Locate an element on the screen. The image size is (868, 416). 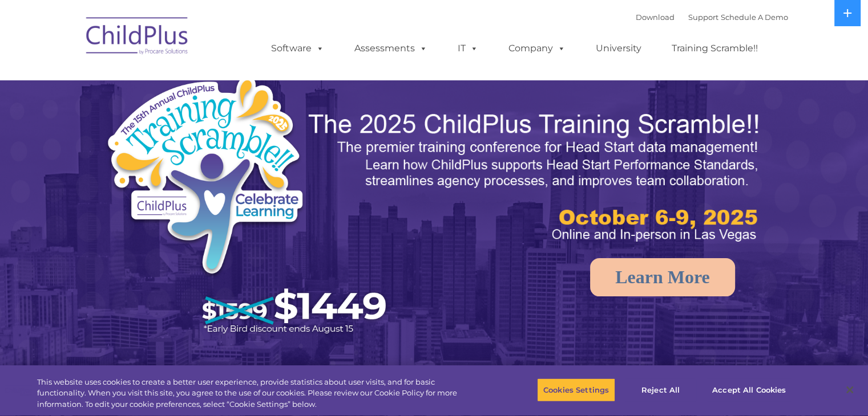
img: ChildPlus by Procare Solutions is located at coordinates (137, 38).